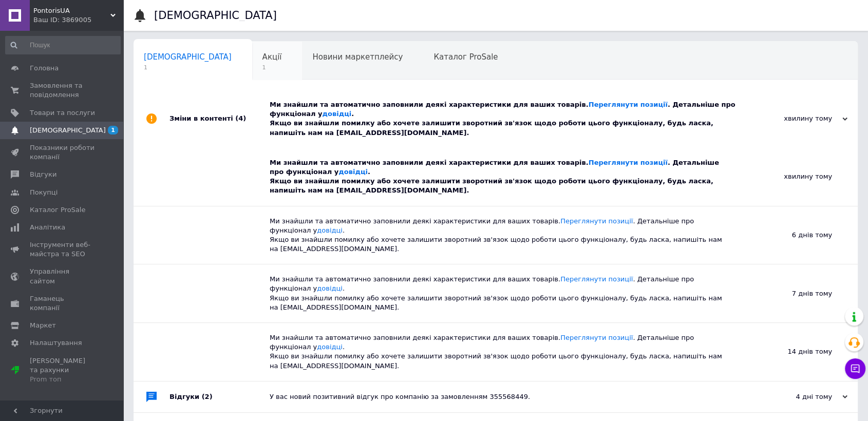 This screenshot has height=421, width=868. What do you see at coordinates (794, 352) in the screenshot?
I see `div: 14 днів тому` at bounding box center [794, 352].